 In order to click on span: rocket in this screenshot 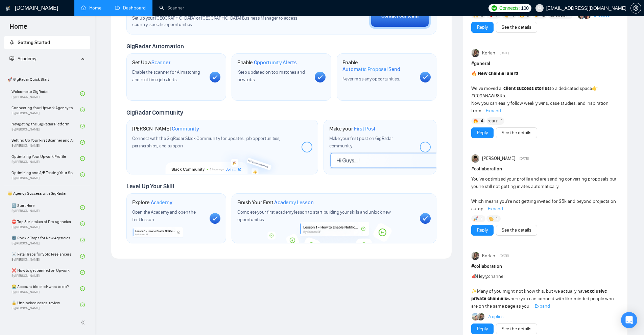, I will do `click(12, 42)`.